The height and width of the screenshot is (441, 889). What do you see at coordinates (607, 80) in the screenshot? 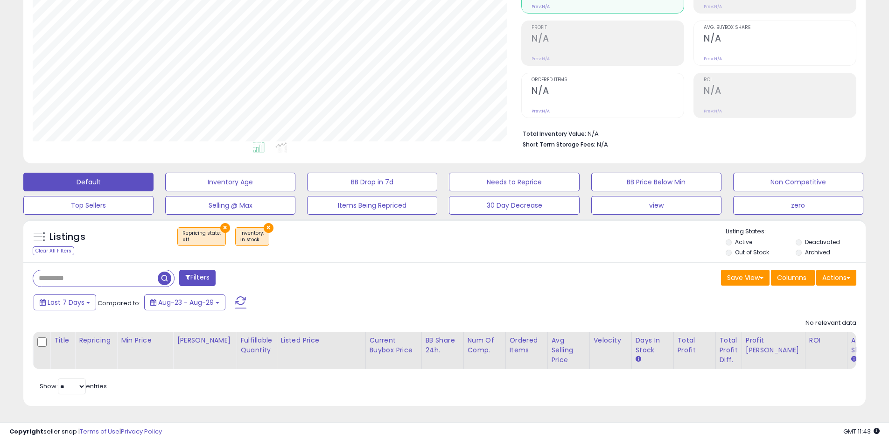
I see `span: Ordered Items` at bounding box center [607, 80].